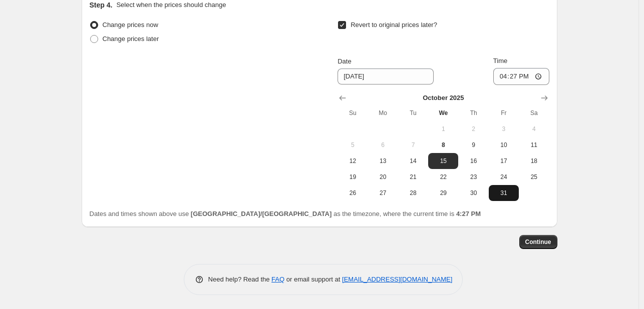  I want to click on span: 21, so click(413, 177).